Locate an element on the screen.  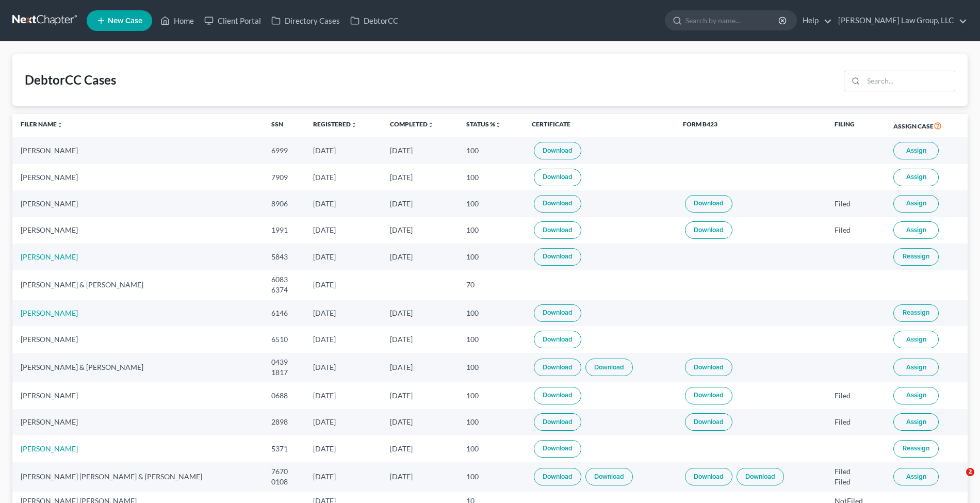
a: Status %unfold_more is located at coordinates (484, 124).